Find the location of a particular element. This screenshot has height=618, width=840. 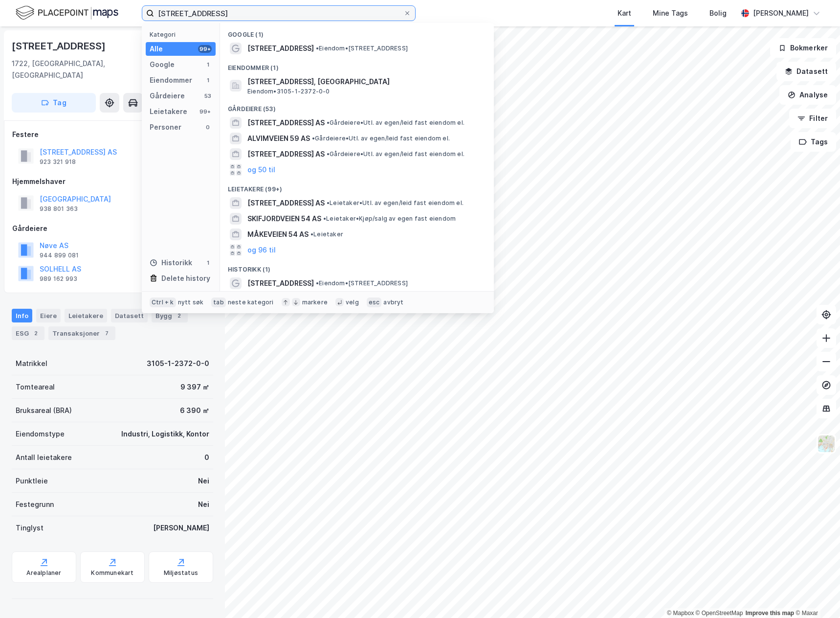

div: Ctrl + k is located at coordinates (162, 303).